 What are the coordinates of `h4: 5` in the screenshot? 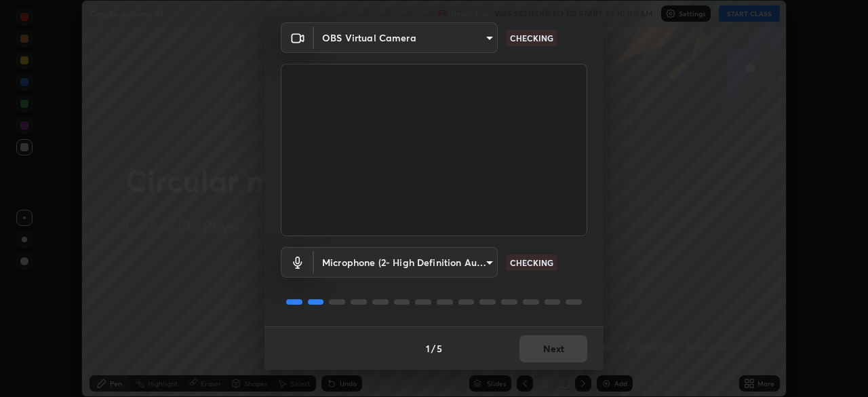 It's located at (439, 348).